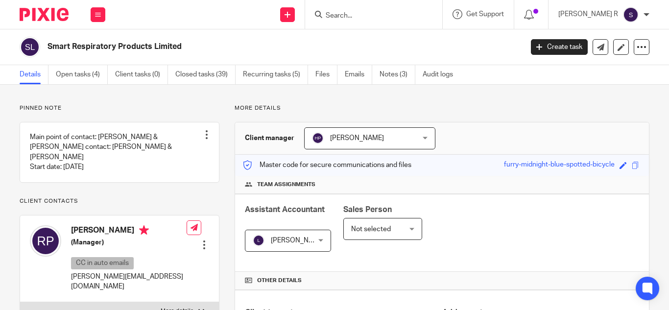  What do you see at coordinates (359, 74) in the screenshot?
I see `a: Emails` at bounding box center [359, 74].